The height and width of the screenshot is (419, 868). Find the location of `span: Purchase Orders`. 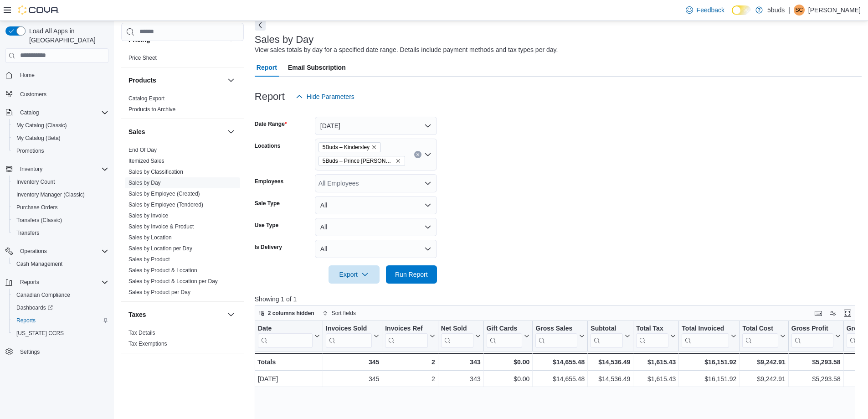

span: Purchase Orders is located at coordinates (37, 207).